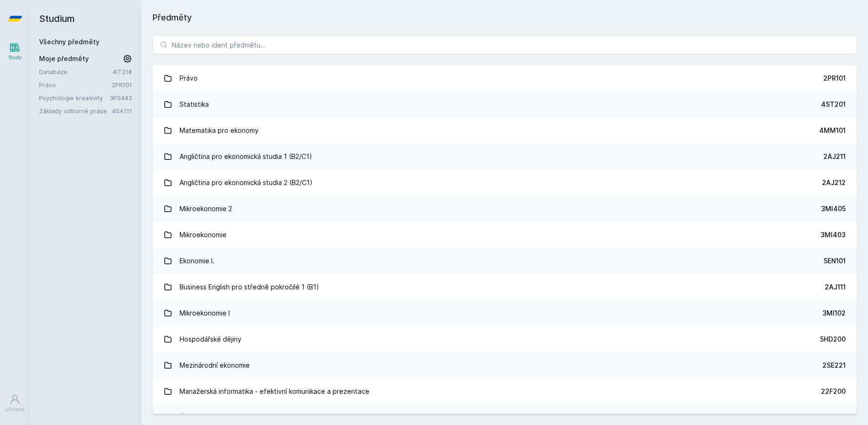 The image size is (868, 425). What do you see at coordinates (504, 234) in the screenshot?
I see `a: Mikroekonomie 3MI403` at bounding box center [504, 234].